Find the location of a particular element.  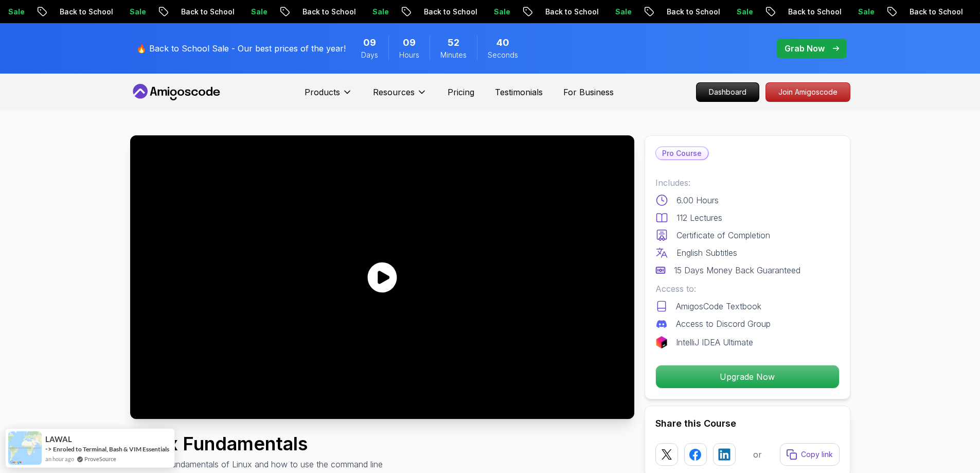

p: Access to: is located at coordinates (748, 289).